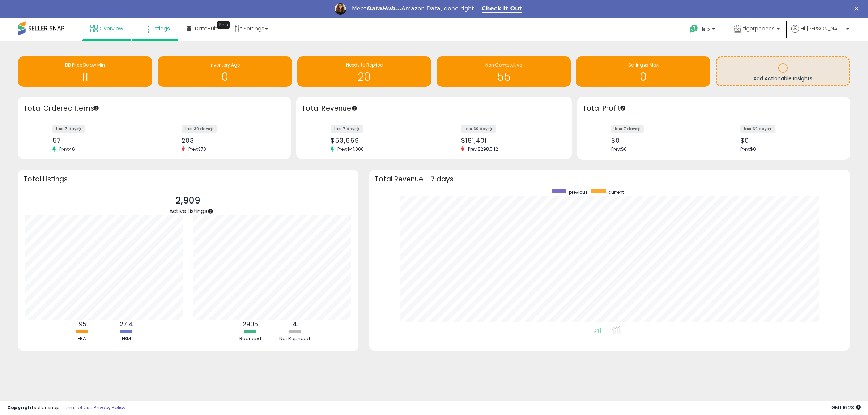  Describe the element at coordinates (616, 192) in the screenshot. I see `span: current` at that location.